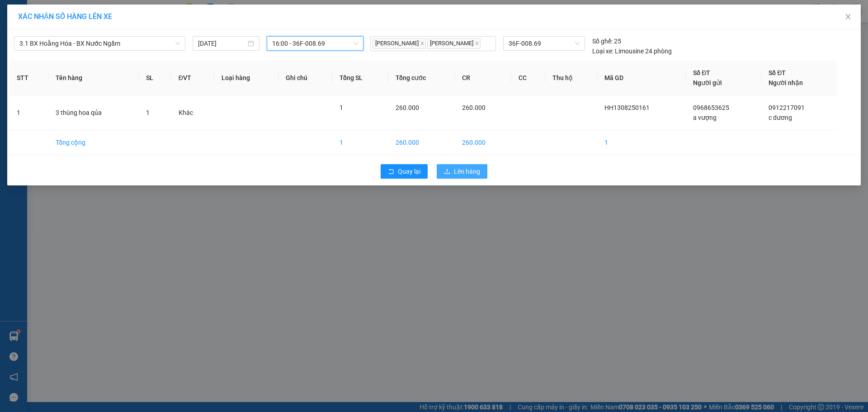  What do you see at coordinates (780, 118) in the screenshot?
I see `span: c dương` at bounding box center [780, 118].